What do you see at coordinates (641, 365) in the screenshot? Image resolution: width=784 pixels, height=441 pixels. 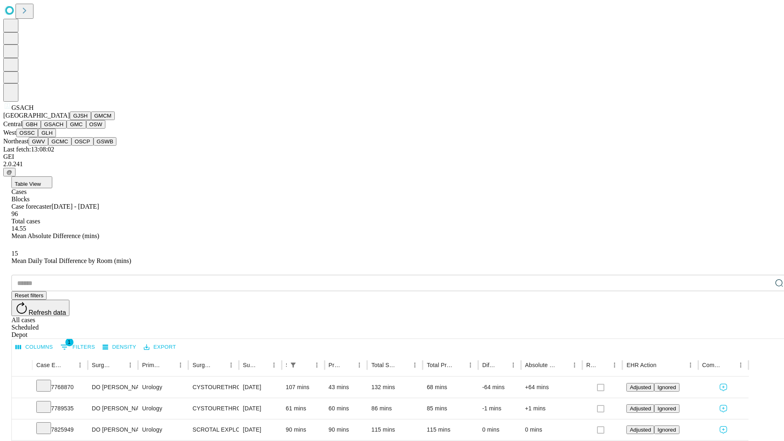 I see `div: EHR Action` at bounding box center [641, 365].